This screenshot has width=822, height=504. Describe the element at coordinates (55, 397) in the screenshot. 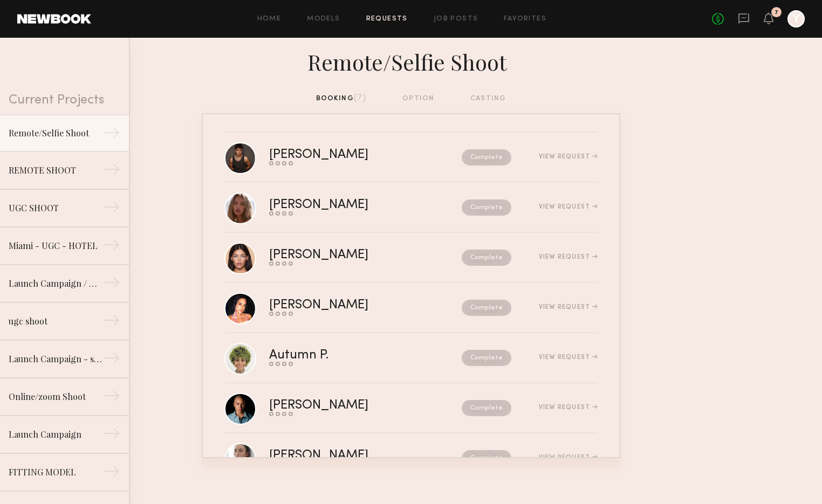

I see `div: Online/zoom Shoot` at that location.